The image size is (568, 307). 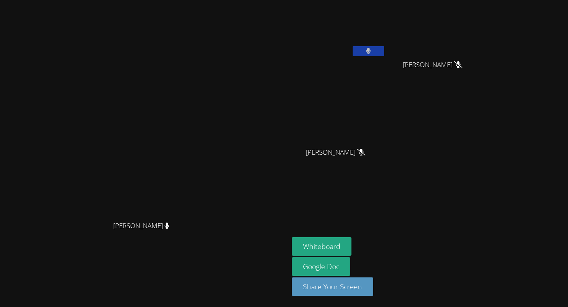 What do you see at coordinates (332, 286) in the screenshot?
I see `button: Share Your Screen` at bounding box center [332, 286].